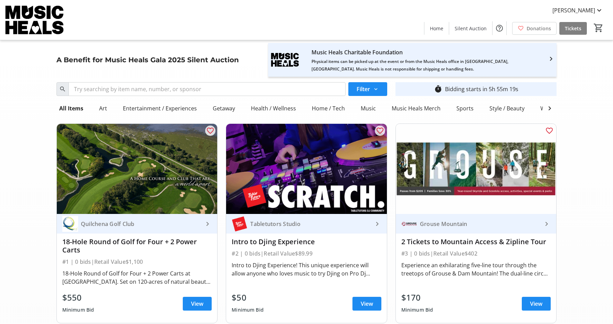  What do you see at coordinates (465, 108) in the screenshot?
I see `div: Sports` at bounding box center [465, 108].